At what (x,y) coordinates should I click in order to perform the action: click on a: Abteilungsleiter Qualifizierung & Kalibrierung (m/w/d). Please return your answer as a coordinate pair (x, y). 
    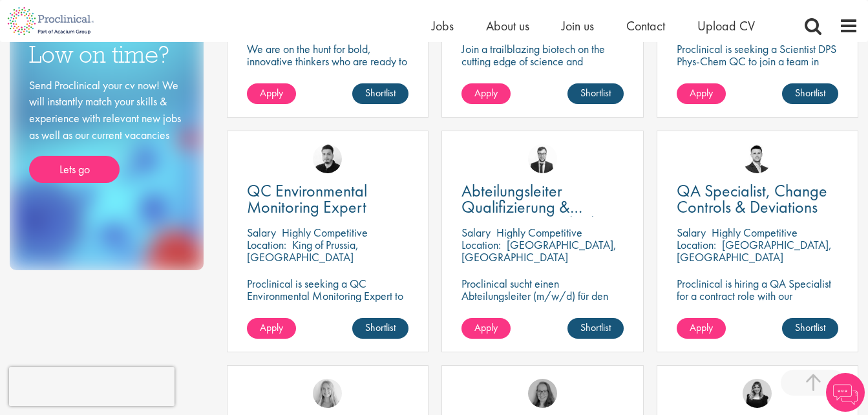
    Looking at the image, I should click on (542, 199).